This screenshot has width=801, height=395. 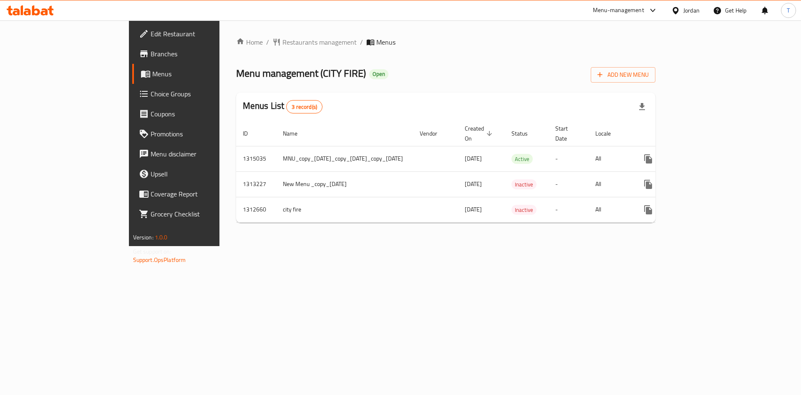 What do you see at coordinates (161, 237) in the screenshot?
I see `span: 1.0.0` at bounding box center [161, 237].